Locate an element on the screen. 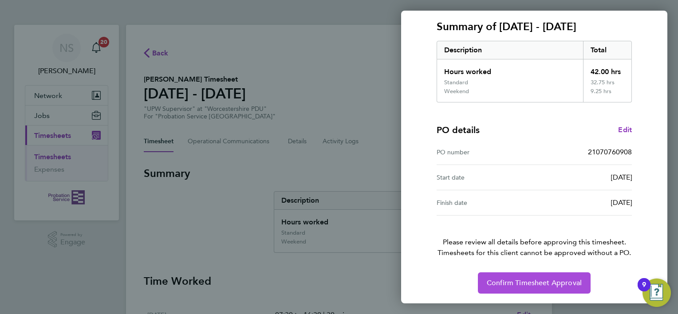 The width and height of the screenshot is (678, 314). button: Confirm Timesheet Approval is located at coordinates (534, 283).